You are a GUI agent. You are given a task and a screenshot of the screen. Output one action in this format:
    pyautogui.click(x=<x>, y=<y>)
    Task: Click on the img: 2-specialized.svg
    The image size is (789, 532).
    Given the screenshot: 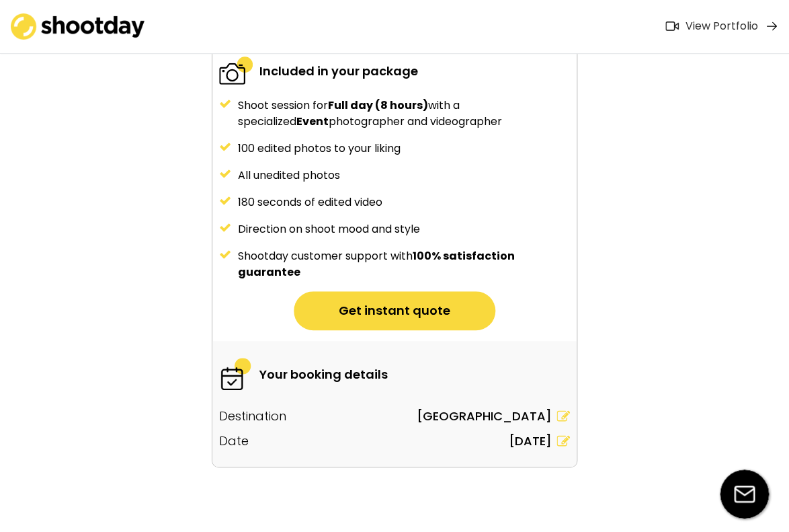 What is the action you would take?
    pyautogui.click(x=236, y=70)
    